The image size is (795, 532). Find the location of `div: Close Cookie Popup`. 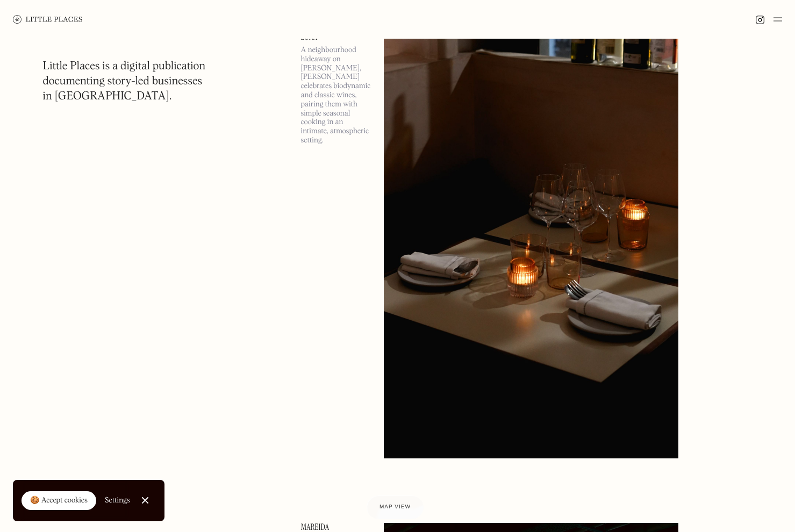

div: Close Cookie Popup is located at coordinates (145, 500).